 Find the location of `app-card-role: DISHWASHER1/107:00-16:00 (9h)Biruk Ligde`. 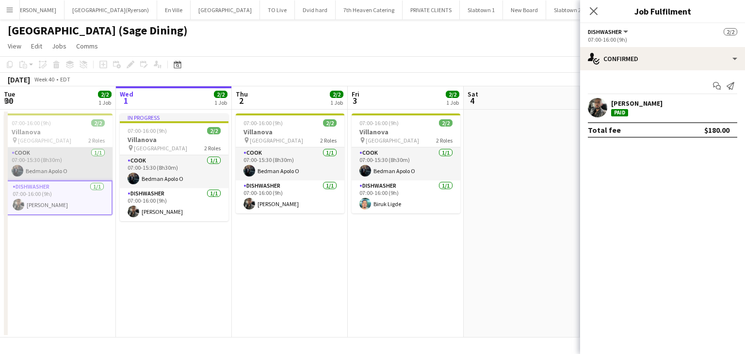

app-card-role: DISHWASHER1/107:00-16:00 (9h)Biruk Ligde is located at coordinates (406, 197).